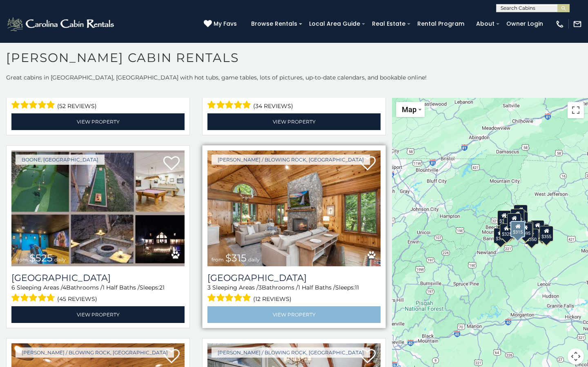 Image resolution: width=588 pixels, height=367 pixels. Describe the element at coordinates (389, 24) in the screenshot. I see `a: Real Estate` at that location.